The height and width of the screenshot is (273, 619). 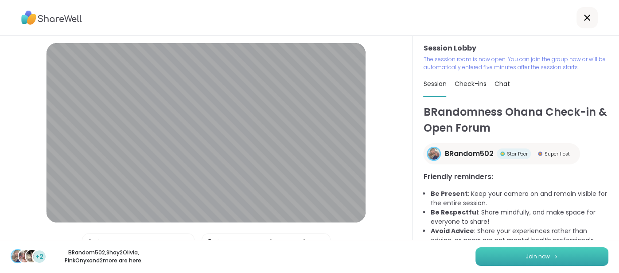 What do you see at coordinates (540, 154) in the screenshot?
I see `img: Super Host` at bounding box center [540, 154].